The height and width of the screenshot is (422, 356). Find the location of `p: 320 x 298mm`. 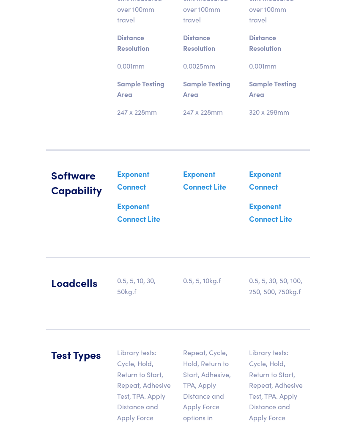

p: 320 x 298mm is located at coordinates (269, 112).